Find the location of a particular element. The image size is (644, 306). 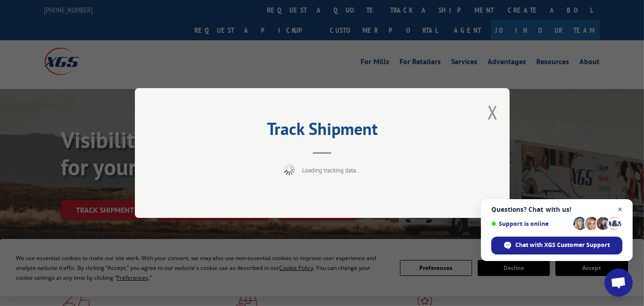

div: Chat with XGS Customer Support is located at coordinates (557, 245).